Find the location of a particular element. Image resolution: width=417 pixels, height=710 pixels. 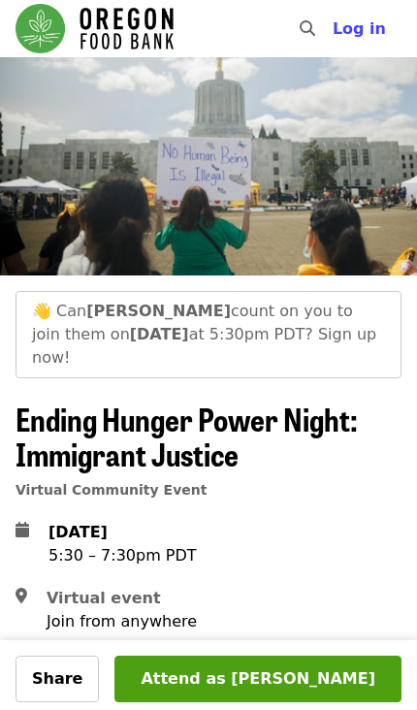

input: Search is located at coordinates (335, 29).